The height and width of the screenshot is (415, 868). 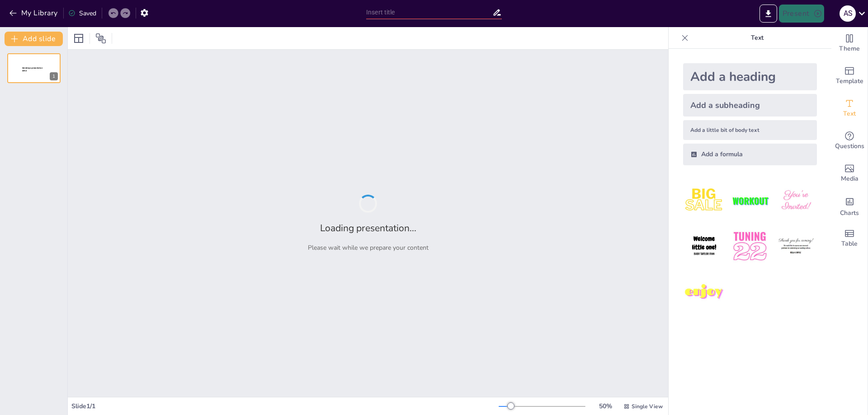 I want to click on div: Saved, so click(x=82, y=13).